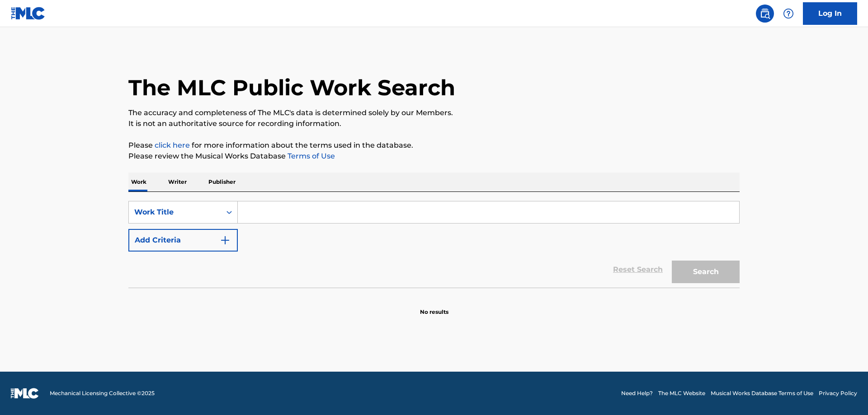 This screenshot has height=415, width=868. What do you see at coordinates (172, 145) in the screenshot?
I see `a: click here` at bounding box center [172, 145].